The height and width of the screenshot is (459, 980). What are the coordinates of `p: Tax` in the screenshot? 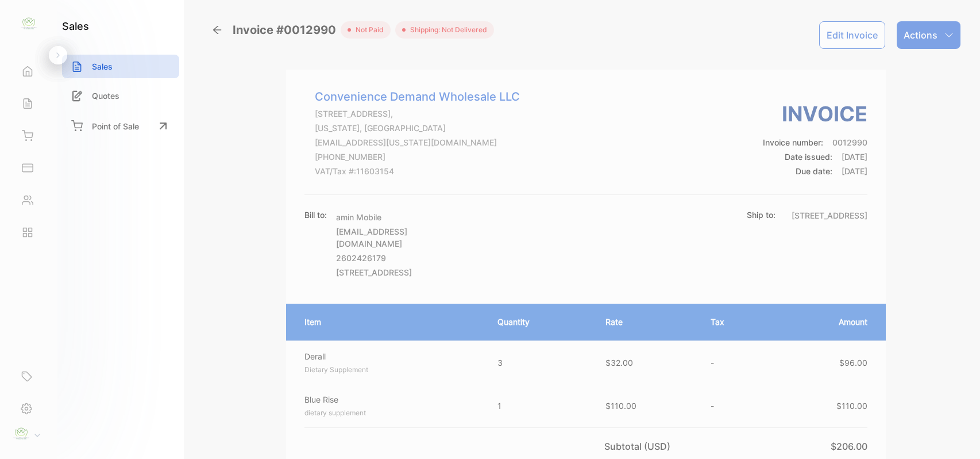 It's located at (735, 322).